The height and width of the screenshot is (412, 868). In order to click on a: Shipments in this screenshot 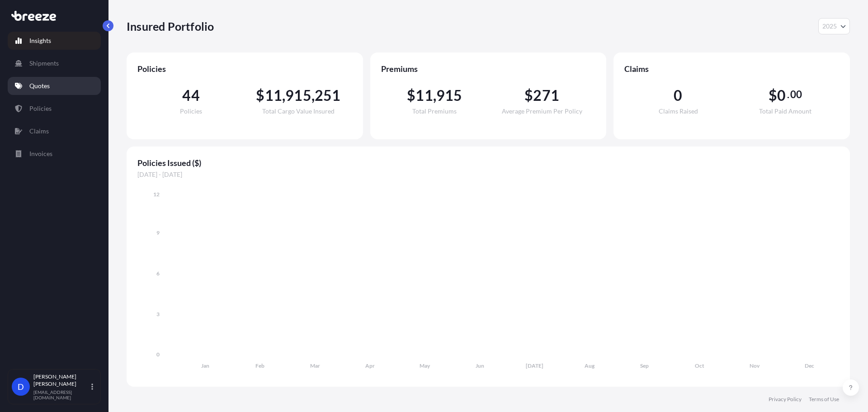, I will do `click(54, 63)`.